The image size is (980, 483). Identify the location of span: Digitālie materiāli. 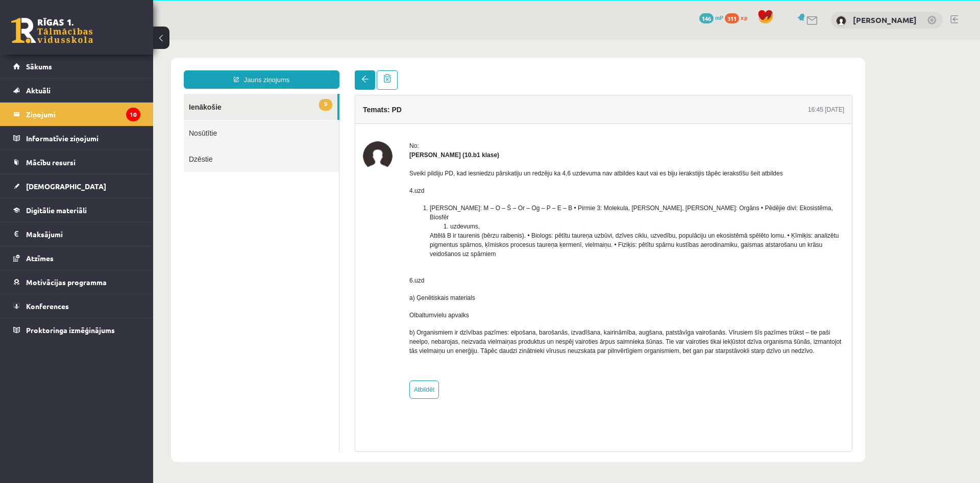
(56, 210).